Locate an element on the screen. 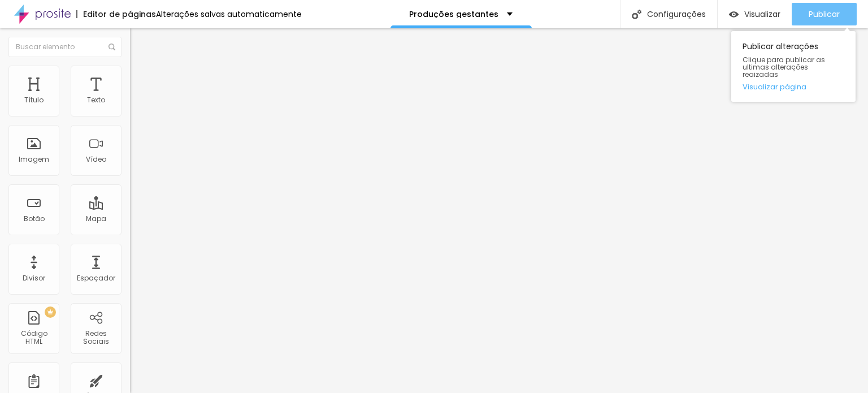  input: Buscar elemento is located at coordinates (65, 47).